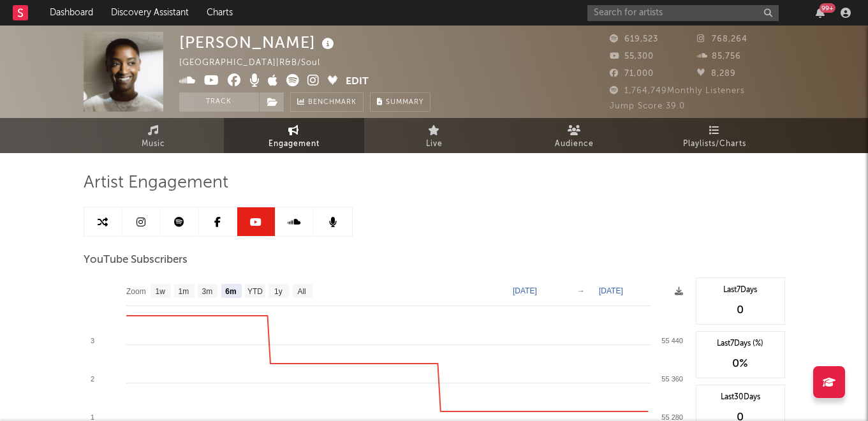 Image resolution: width=868 pixels, height=421 pixels. What do you see at coordinates (219, 102) in the screenshot?
I see `button: Track` at bounding box center [219, 102].